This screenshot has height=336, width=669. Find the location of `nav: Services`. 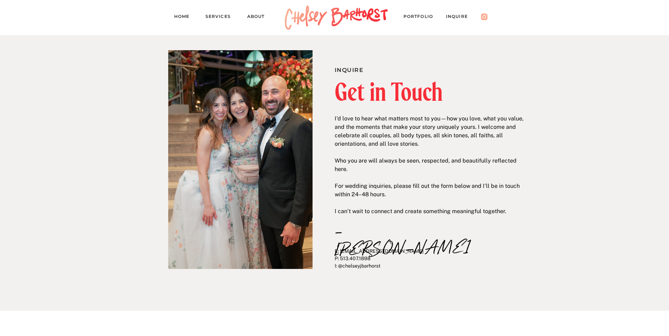

nav: Services is located at coordinates (221, 18).